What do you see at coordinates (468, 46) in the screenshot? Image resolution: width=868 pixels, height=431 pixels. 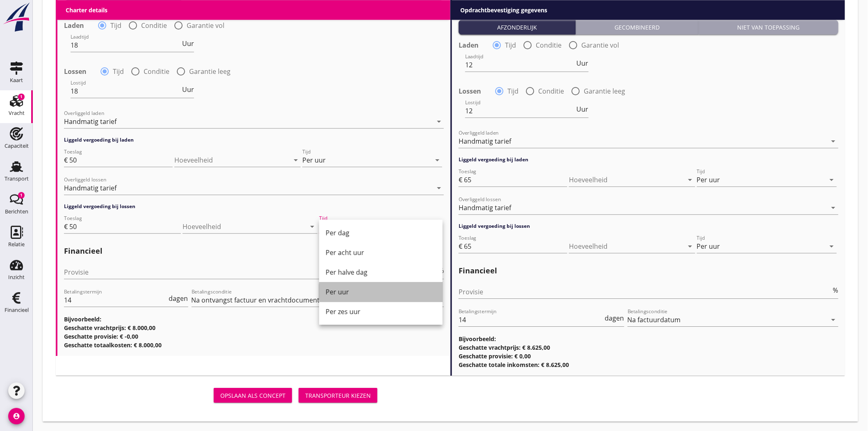 I see `strong: Laden` at bounding box center [468, 46].